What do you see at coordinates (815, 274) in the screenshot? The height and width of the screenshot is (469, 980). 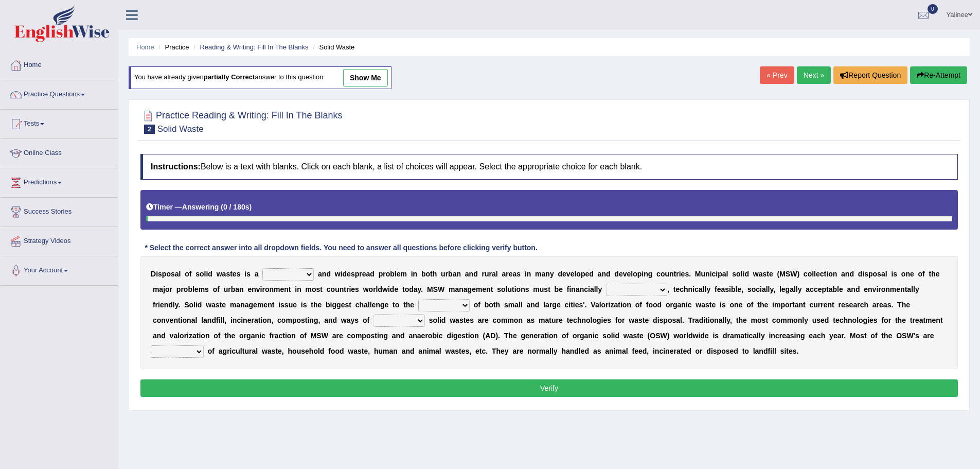 I see `b: l` at bounding box center [815, 274].